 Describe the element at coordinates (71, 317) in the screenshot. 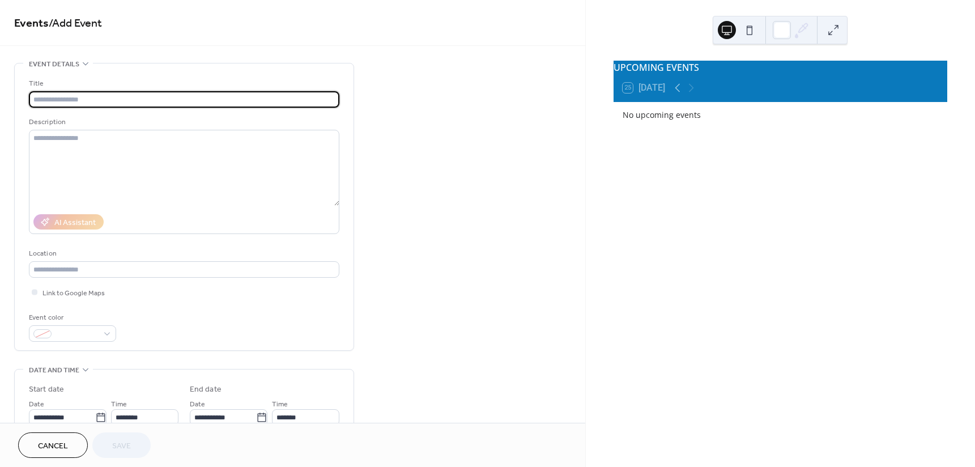

I see `div: Event color` at that location.